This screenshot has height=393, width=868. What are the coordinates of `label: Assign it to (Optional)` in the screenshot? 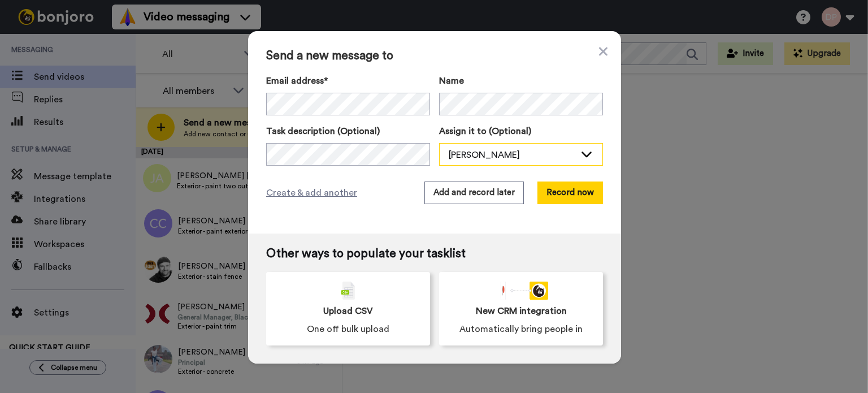 It's located at (521, 131).